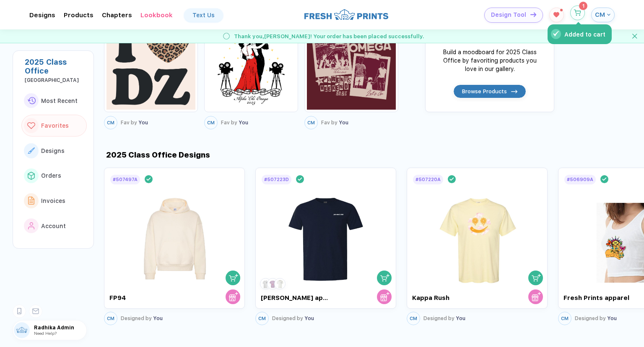  Describe the element at coordinates (577, 13) in the screenshot. I see `button: Added to cart` at that location.